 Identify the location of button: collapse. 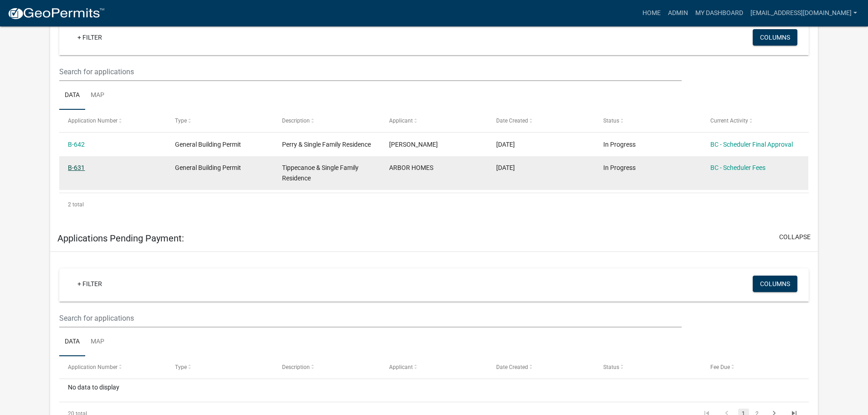
(794, 236).